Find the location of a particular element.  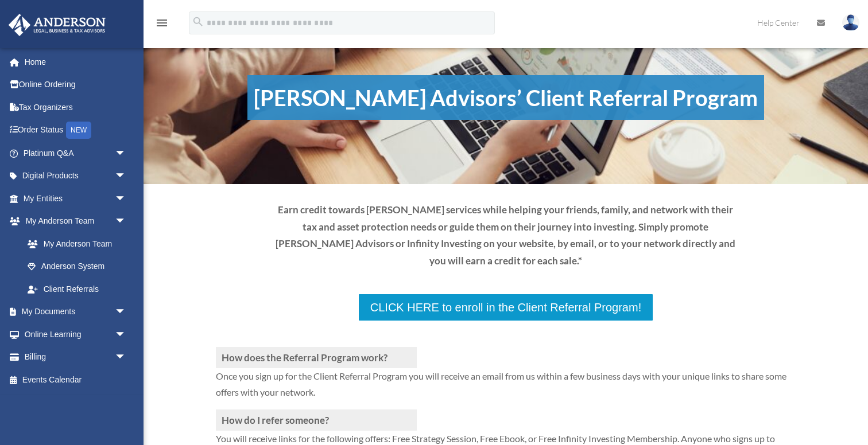

a: Platinum Q&Aarrow_drop_down is located at coordinates (76, 153).